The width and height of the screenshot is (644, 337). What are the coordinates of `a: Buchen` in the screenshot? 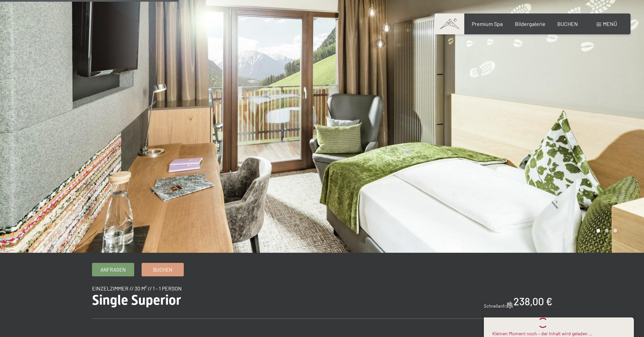 It's located at (162, 270).